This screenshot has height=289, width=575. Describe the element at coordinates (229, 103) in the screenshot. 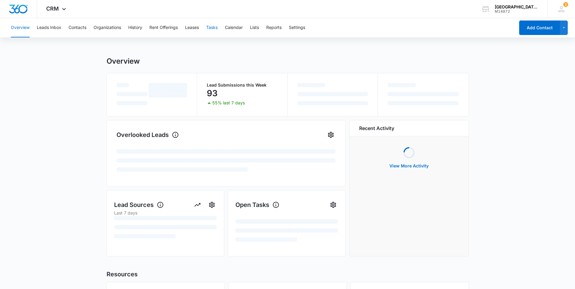

I see `p: 55% last 7 days` at that location.